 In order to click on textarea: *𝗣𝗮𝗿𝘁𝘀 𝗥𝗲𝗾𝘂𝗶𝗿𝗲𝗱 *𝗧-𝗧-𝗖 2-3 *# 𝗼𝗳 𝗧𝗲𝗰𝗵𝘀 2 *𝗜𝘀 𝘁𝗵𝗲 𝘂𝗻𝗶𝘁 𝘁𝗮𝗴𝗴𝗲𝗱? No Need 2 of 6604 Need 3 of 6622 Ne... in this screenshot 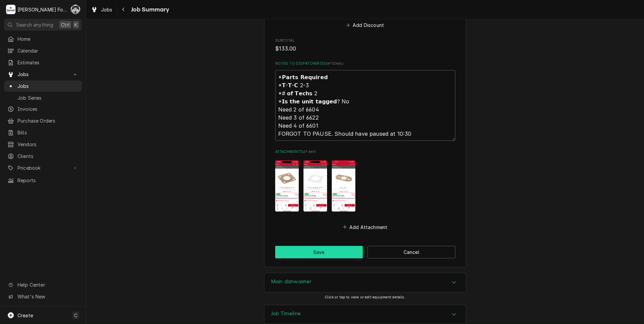, I will do `click(365, 106)`.